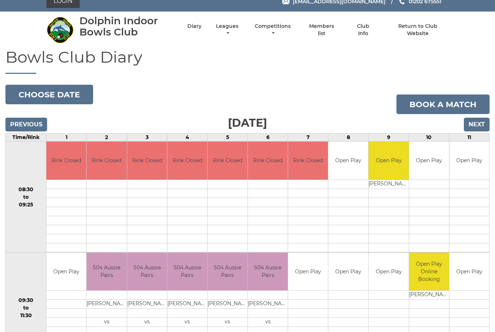 This screenshot has width=495, height=332. I want to click on td: 8, so click(348, 138).